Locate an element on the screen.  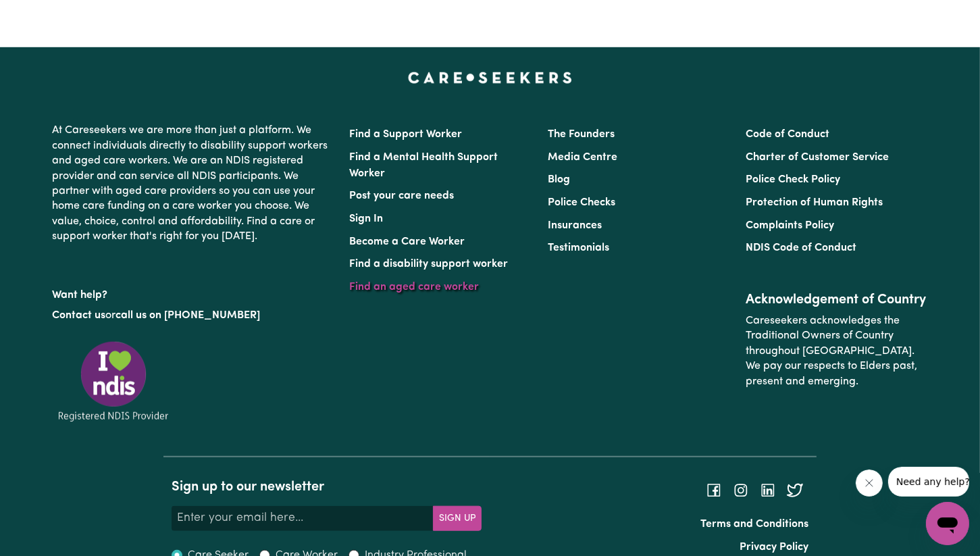
a: Media Centre is located at coordinates (582, 157).